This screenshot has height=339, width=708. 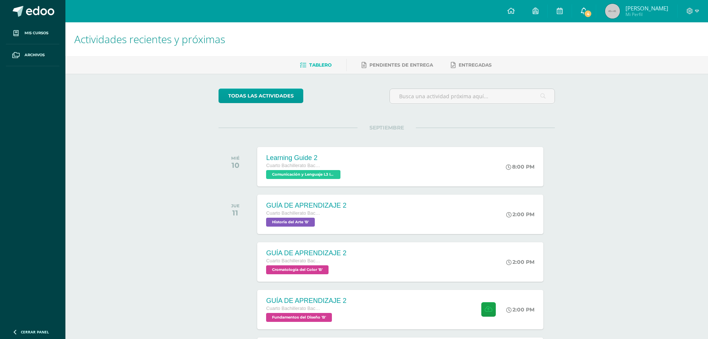 What do you see at coordinates (304, 158) in the screenshot?
I see `div: Learning Guide 2` at bounding box center [304, 158].